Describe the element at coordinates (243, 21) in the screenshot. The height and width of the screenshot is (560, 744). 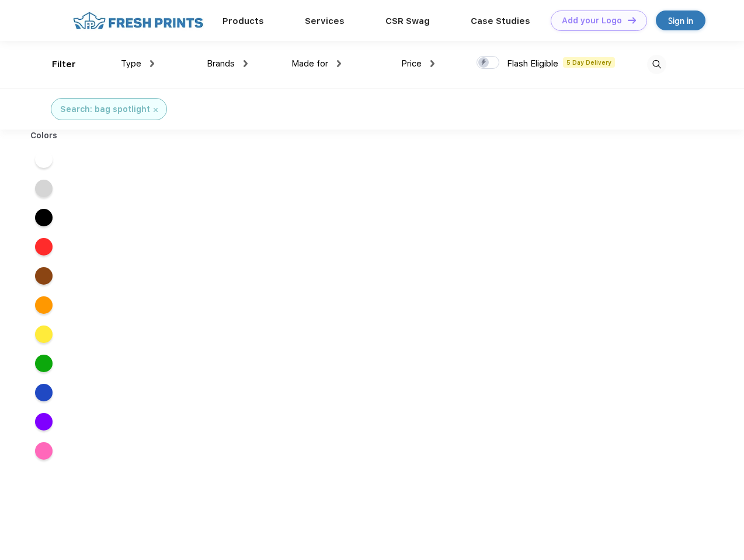
I see `a: Products` at that location.